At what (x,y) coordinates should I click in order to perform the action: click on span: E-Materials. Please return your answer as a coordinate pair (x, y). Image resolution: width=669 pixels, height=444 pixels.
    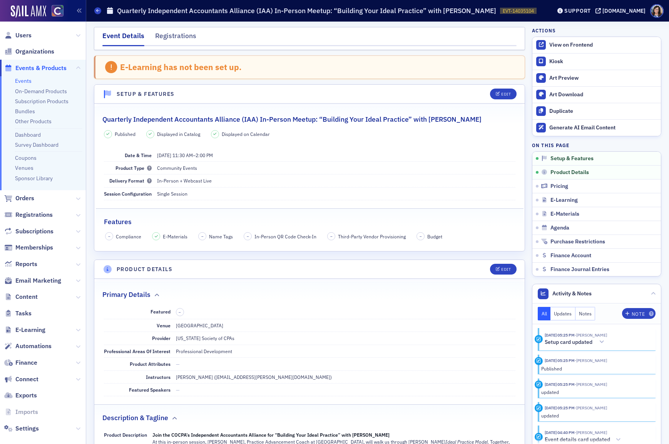
    Looking at the image, I should click on (565, 214).